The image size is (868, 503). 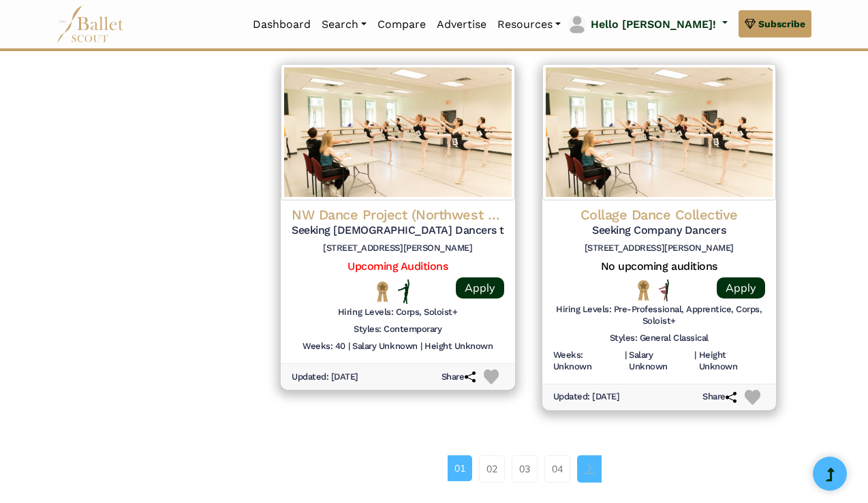 What do you see at coordinates (460, 468) in the screenshot?
I see `a: 01` at bounding box center [460, 468].